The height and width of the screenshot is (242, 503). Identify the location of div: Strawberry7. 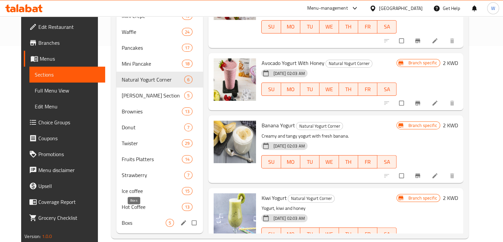
(160, 175).